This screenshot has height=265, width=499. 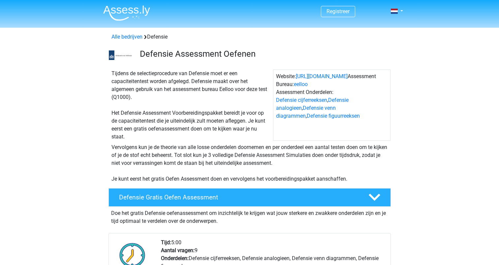 What do you see at coordinates (166, 242) in the screenshot?
I see `b: Tijd:` at bounding box center [166, 242].